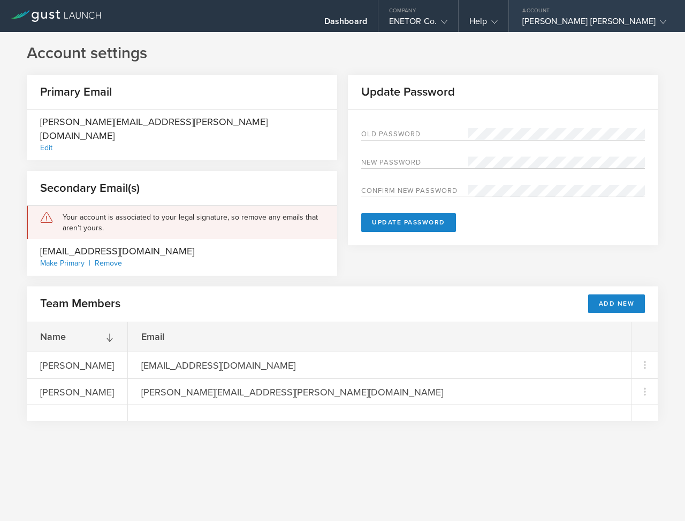  What do you see at coordinates (83, 188) in the screenshot?
I see `h2: Secondary Email(s)` at bounding box center [83, 188].